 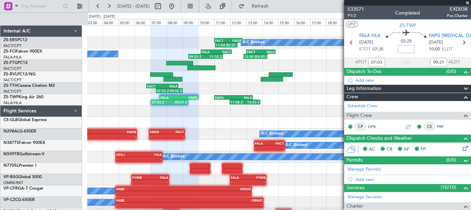 What do you see at coordinates (352, 24) in the screenshot?
I see `button: UTC` at bounding box center [352, 24].